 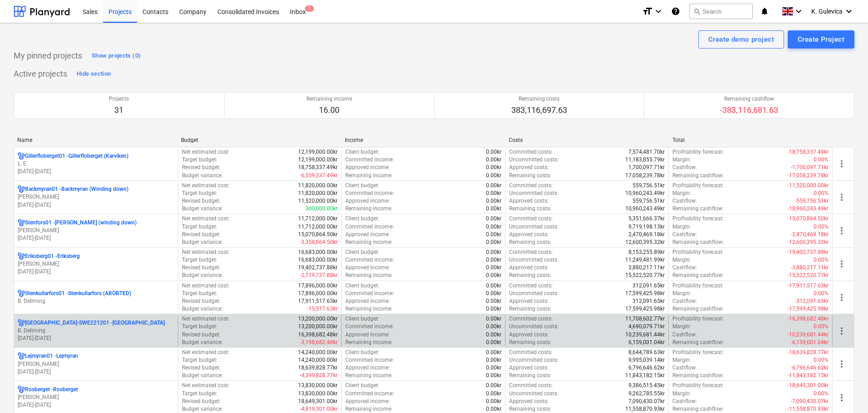 I want to click on p: 5,351,666.37kr, so click(x=647, y=219).